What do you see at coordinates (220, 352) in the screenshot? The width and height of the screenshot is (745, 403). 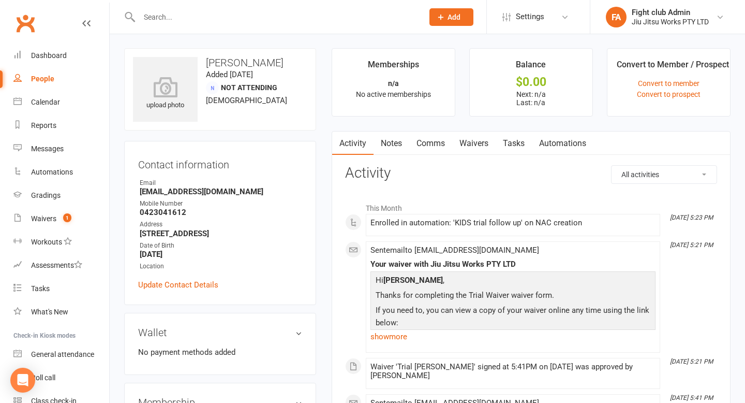 I see `li: No payment methods added` at bounding box center [220, 352].